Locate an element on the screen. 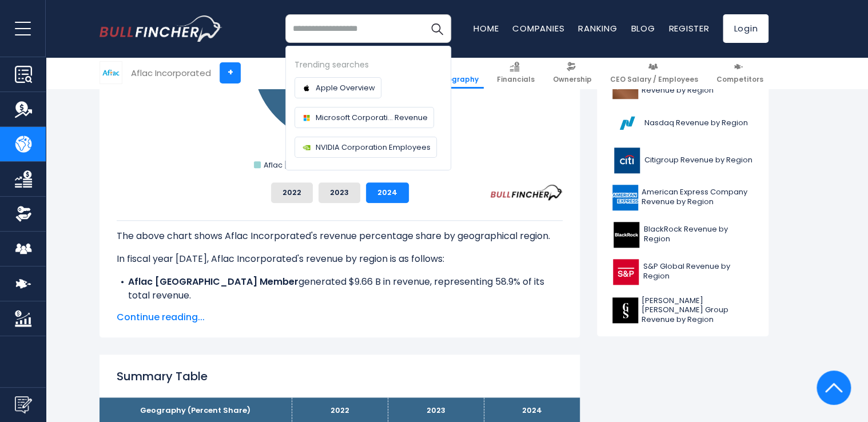  h2: Summary Table is located at coordinates (339, 377).